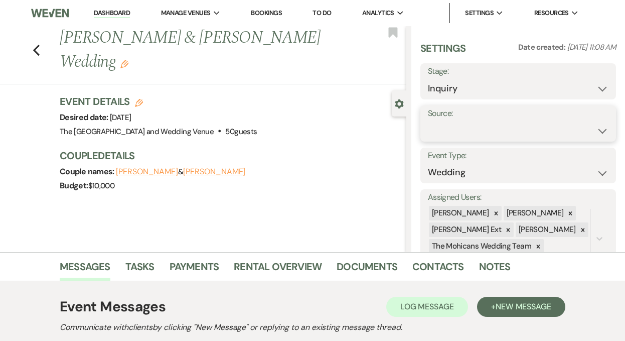 Image resolution: width=625 pixels, height=341 pixels. What do you see at coordinates (479, 13) in the screenshot?
I see `span: Settings` at bounding box center [479, 13].